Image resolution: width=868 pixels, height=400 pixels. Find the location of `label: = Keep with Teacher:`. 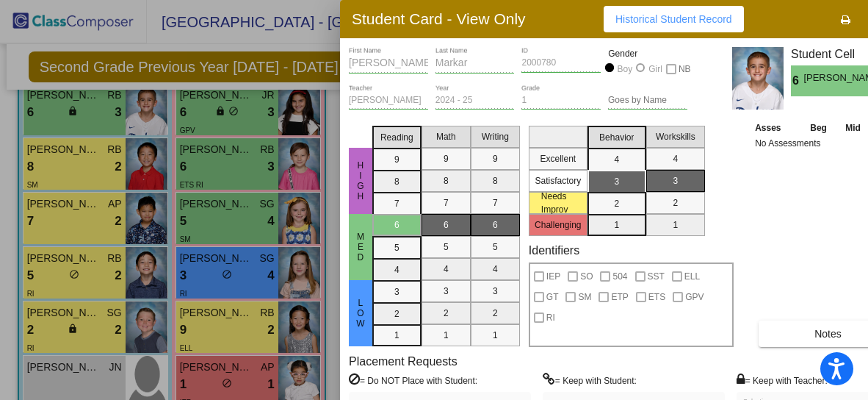

label: = Keep with Teacher: is located at coordinates (783, 380).